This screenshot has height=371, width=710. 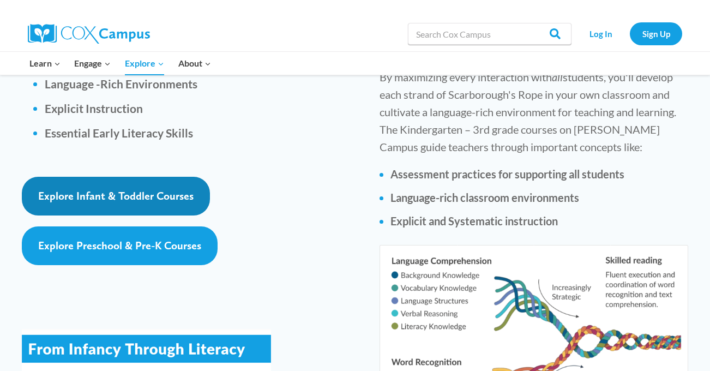 I want to click on a: Sign Up, so click(x=656, y=33).